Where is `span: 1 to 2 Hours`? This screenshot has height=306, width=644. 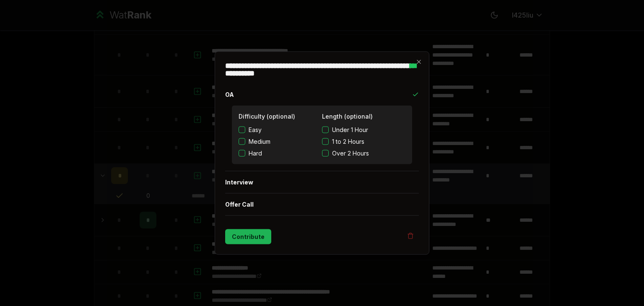 span: 1 to 2 Hours is located at coordinates (348, 141).